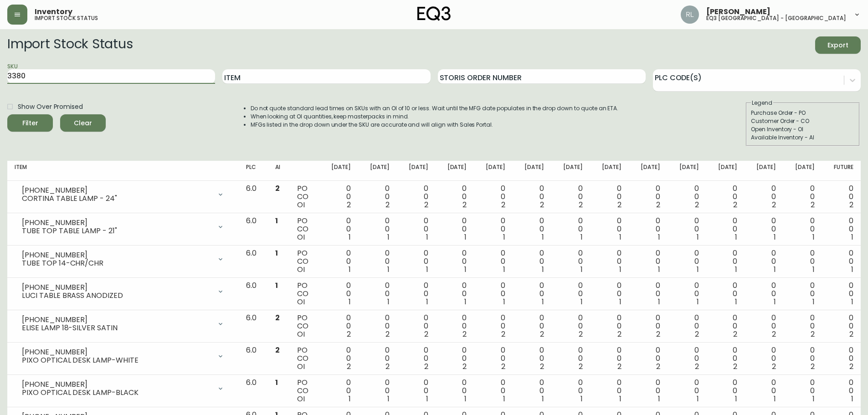 The height and width of the screenshot is (415, 868). What do you see at coordinates (803, 129) in the screenshot?
I see `div: Open Inventory - OI` at bounding box center [803, 129].